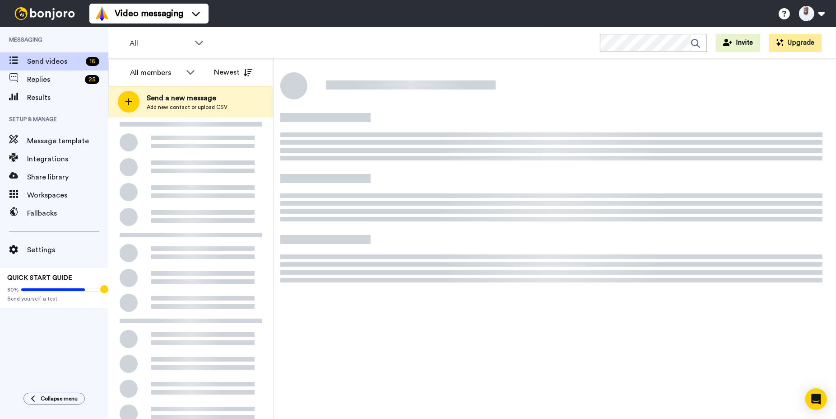 Image resolution: width=836 pixels, height=419 pixels. I want to click on div: 25, so click(92, 79).